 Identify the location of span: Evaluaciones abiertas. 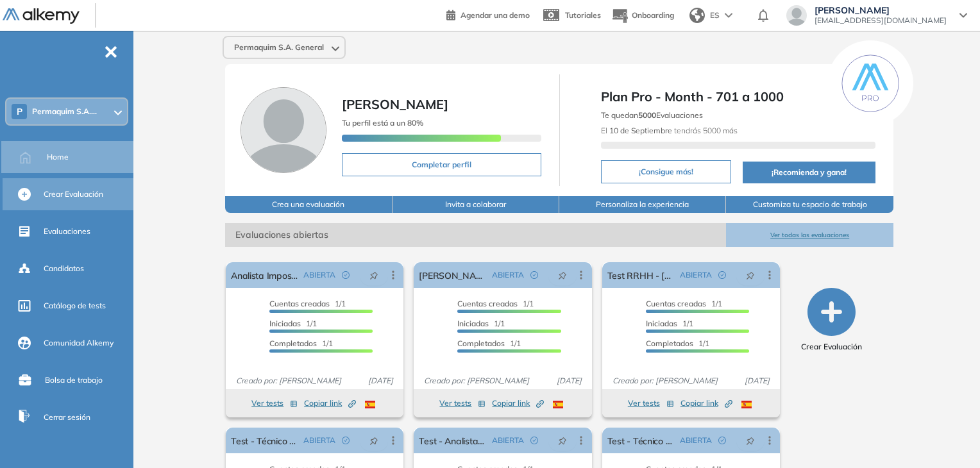
(475, 235).